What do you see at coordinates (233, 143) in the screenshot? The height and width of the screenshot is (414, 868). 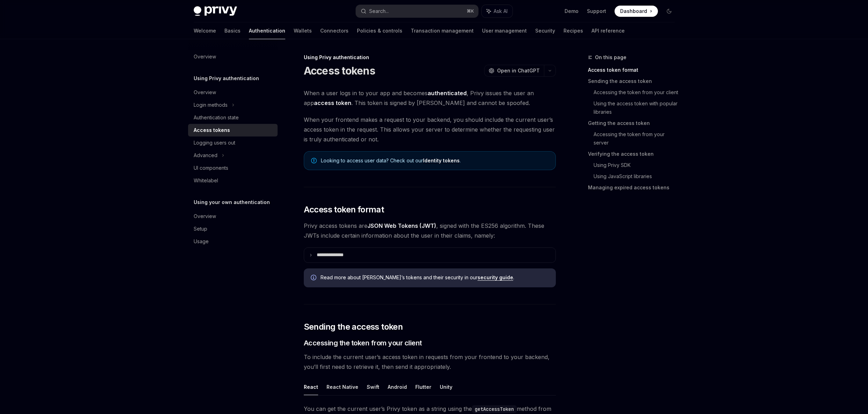 I see `a: Logging users out` at bounding box center [233, 143].